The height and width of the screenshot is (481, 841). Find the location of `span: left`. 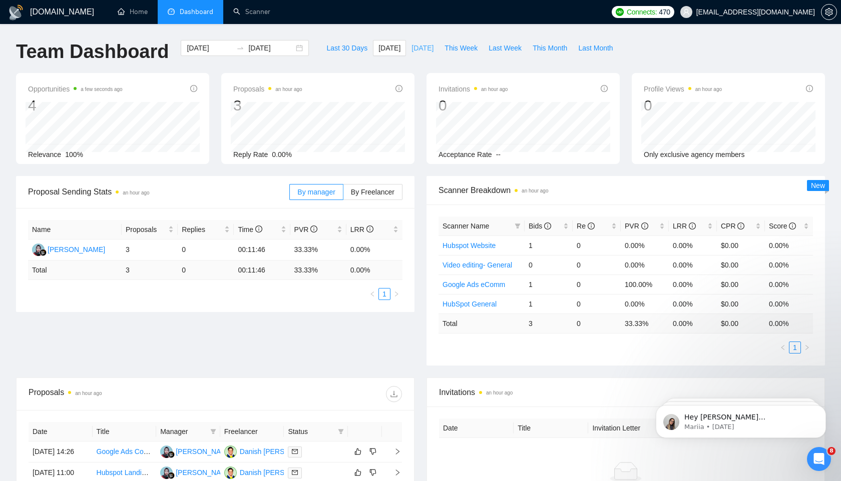

span: left is located at coordinates (783, 348).